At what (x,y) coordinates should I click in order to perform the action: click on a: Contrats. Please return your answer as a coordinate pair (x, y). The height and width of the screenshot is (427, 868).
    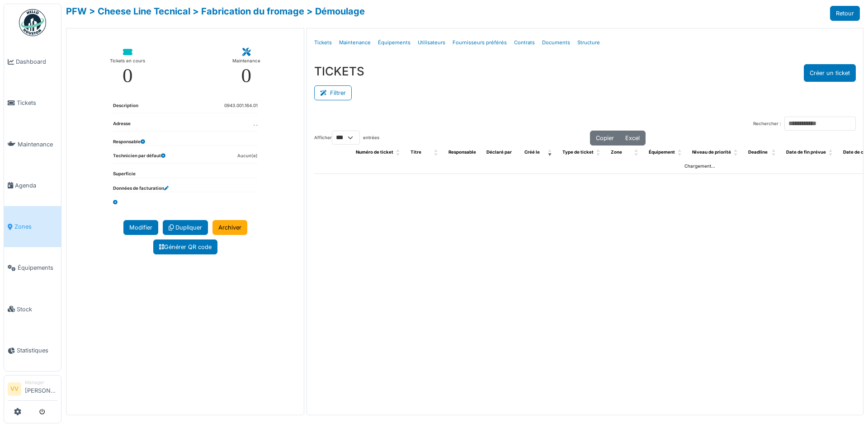
    Looking at the image, I should click on (524, 42).